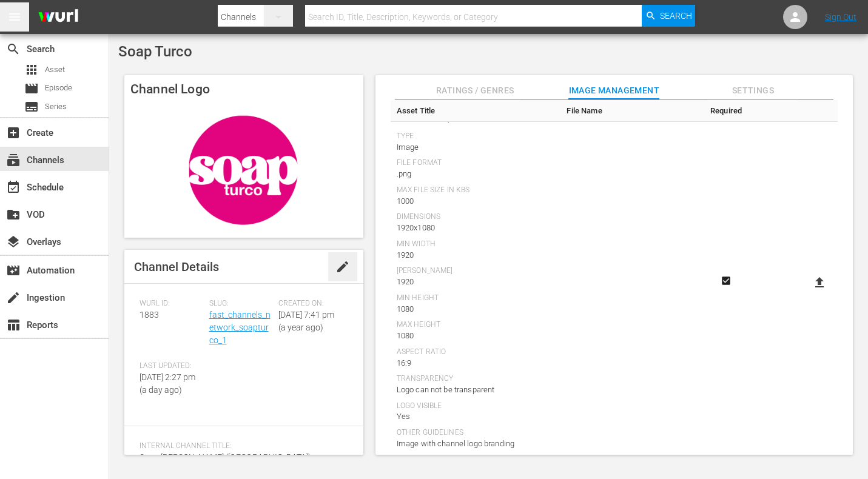 This screenshot has width=868, height=479. Describe the element at coordinates (475, 190) in the screenshot. I see `div: Max File Size In Kbs` at that location.